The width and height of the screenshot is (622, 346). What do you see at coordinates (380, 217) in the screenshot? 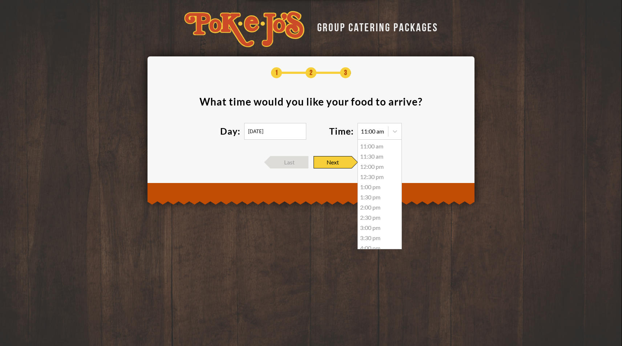
I see `div: 2:30 pm` at bounding box center [380, 217].